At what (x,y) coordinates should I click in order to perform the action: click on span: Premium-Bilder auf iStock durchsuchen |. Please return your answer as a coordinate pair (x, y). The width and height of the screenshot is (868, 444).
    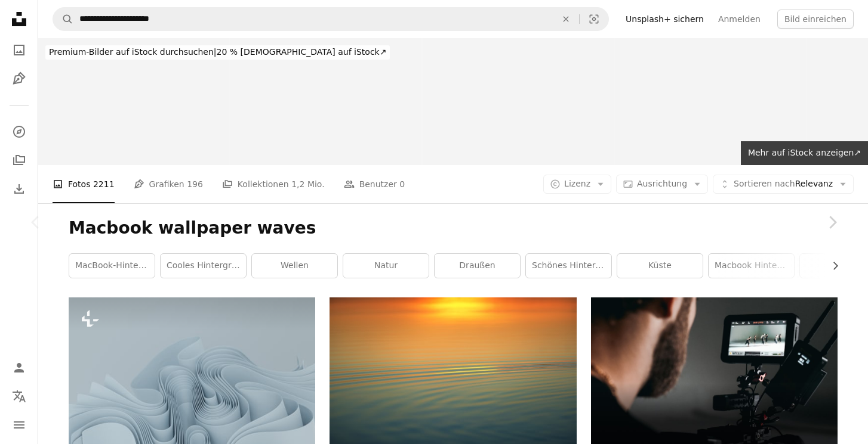
    Looking at the image, I should click on (132, 52).